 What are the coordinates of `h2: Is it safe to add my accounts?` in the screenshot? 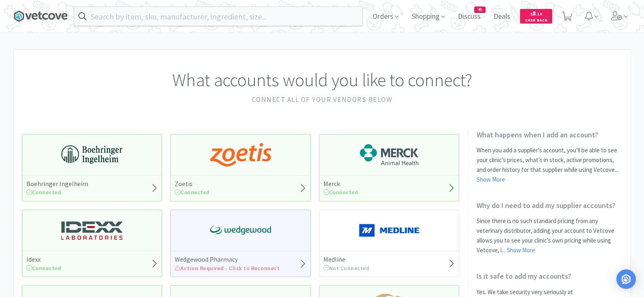 It's located at (549, 276).